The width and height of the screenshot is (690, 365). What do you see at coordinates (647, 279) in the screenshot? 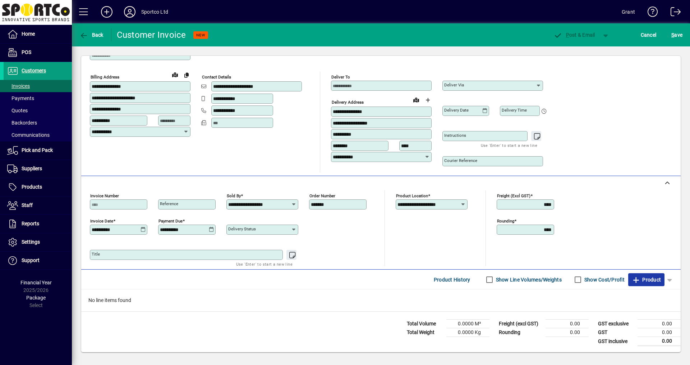
I see `button: Product` at bounding box center [647, 279].